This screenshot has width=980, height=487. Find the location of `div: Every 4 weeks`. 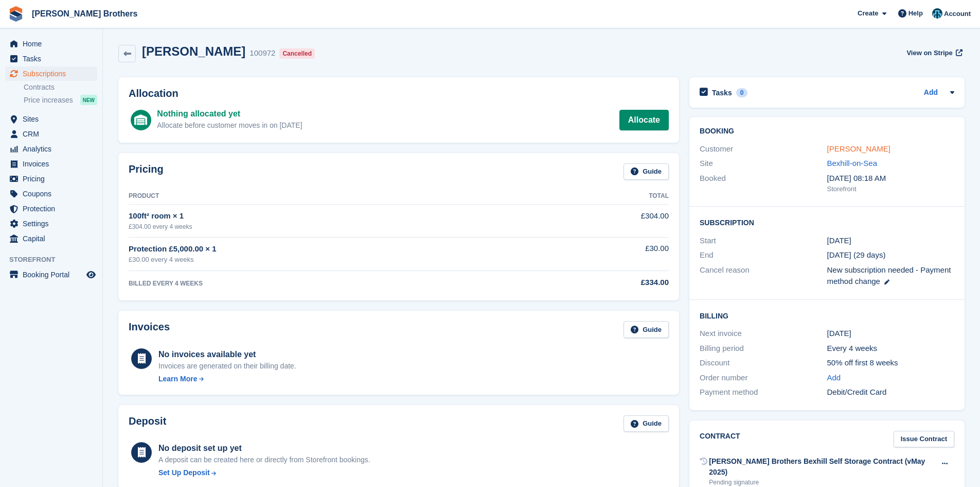

div: Every 4 weeks is located at coordinates (891, 348).